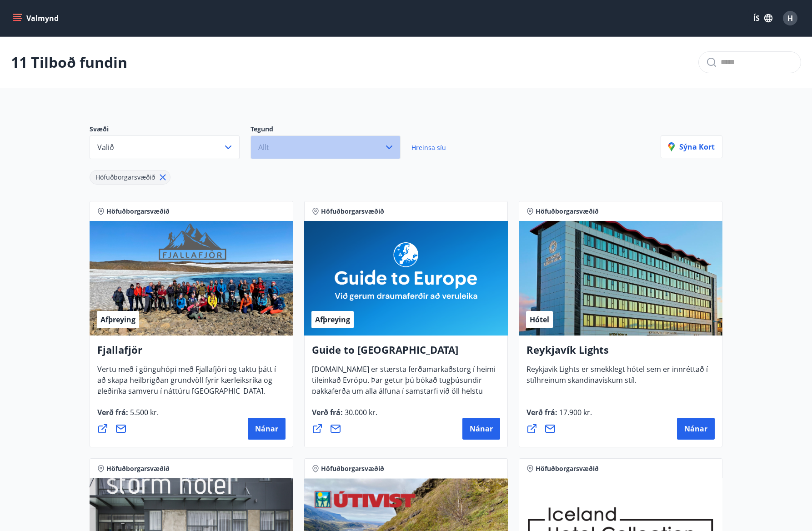 The image size is (812, 531). What do you see at coordinates (575, 412) in the screenshot?
I see `span: 17.900 kr.` at bounding box center [575, 412].